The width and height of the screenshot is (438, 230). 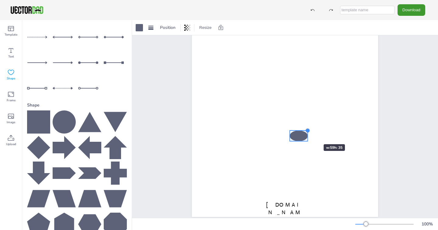 I want to click on span: Frame, so click(x=11, y=100).